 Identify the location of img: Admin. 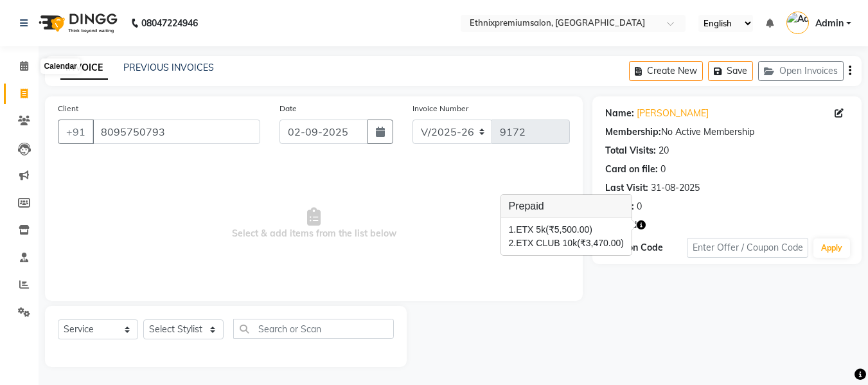
(797, 23).